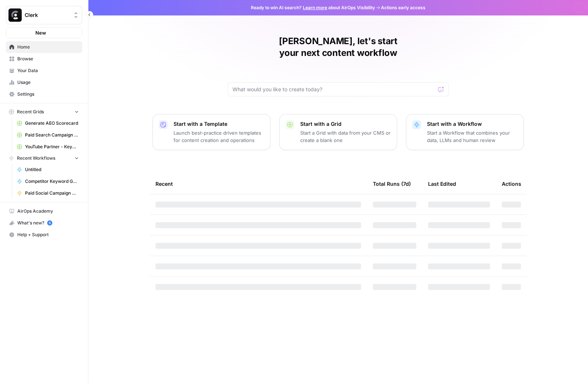 The width and height of the screenshot is (588, 383). I want to click on span: Paid Search Campaign Planning Grid, so click(52, 135).